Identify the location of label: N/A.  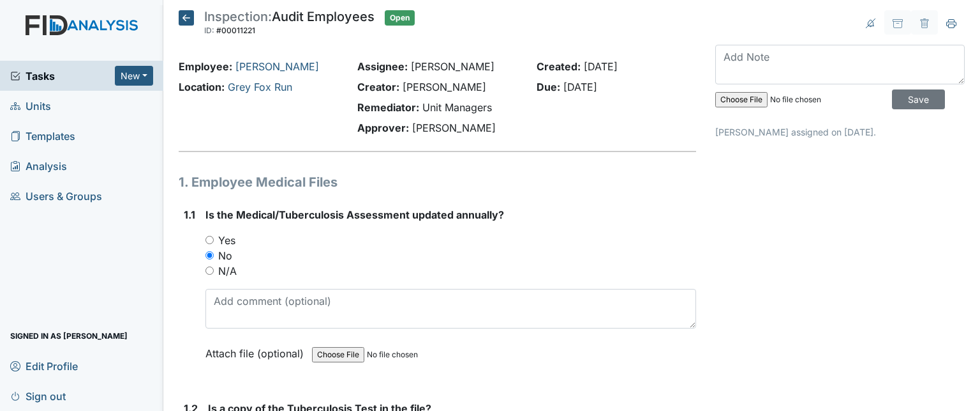
(227, 271).